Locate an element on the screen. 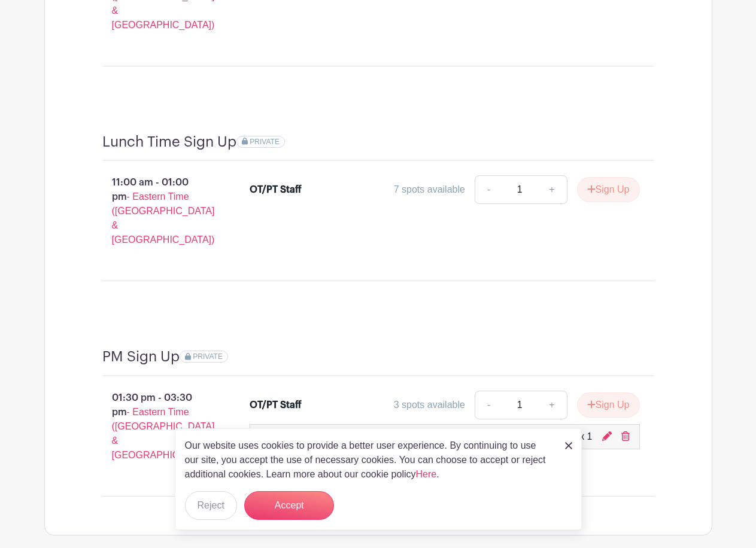 Image resolution: width=756 pixels, height=548 pixels. div: 7 spots available is located at coordinates (429, 189).